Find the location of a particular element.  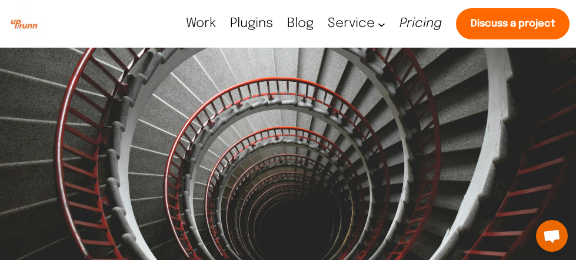

button: Service submenu is located at coordinates (381, 24).